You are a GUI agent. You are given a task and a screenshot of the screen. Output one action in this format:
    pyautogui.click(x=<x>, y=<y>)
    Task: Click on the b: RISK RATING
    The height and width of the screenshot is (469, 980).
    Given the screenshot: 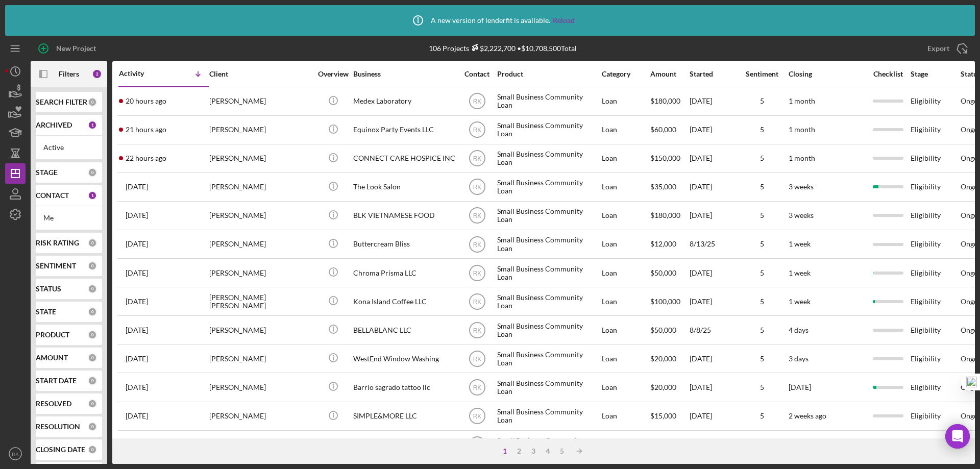 What is the action you would take?
    pyautogui.click(x=57, y=243)
    